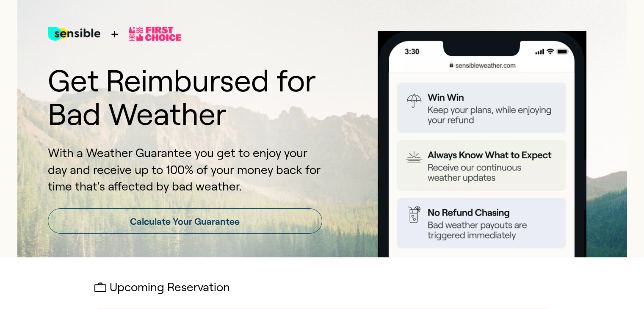 This screenshot has height=309, width=644. Describe the element at coordinates (185, 170) in the screenshot. I see `p: With a Weather Guarantee you get to enjoy your day and receive up to 100% of your money back for ...` at that location.